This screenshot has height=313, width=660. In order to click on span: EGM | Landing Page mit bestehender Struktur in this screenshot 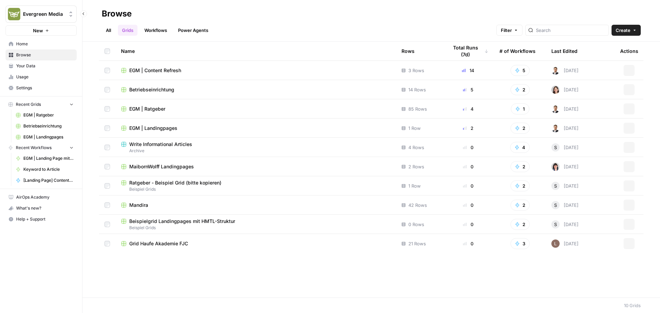, I will do `click(48, 158)`.